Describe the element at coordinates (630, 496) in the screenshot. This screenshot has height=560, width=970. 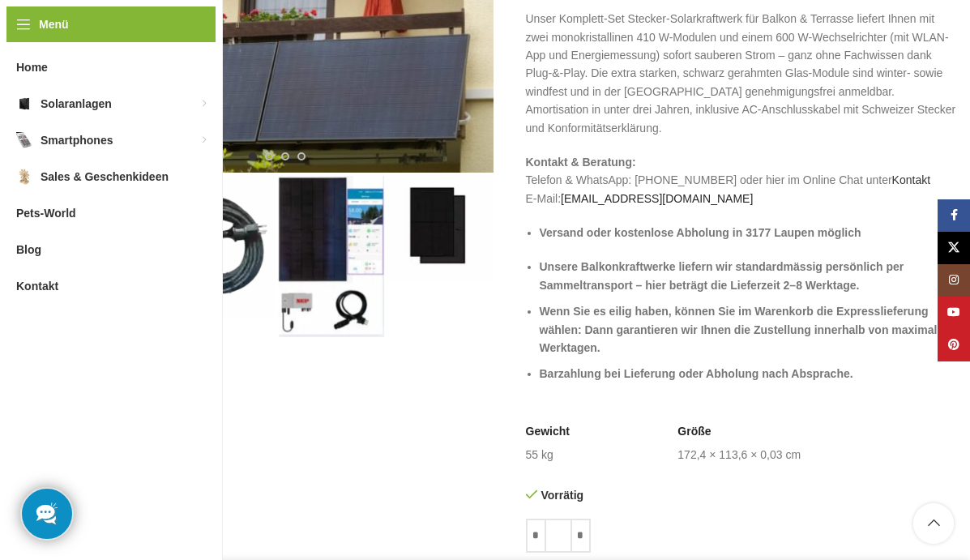
I see `p: Vorrätig` at that location.